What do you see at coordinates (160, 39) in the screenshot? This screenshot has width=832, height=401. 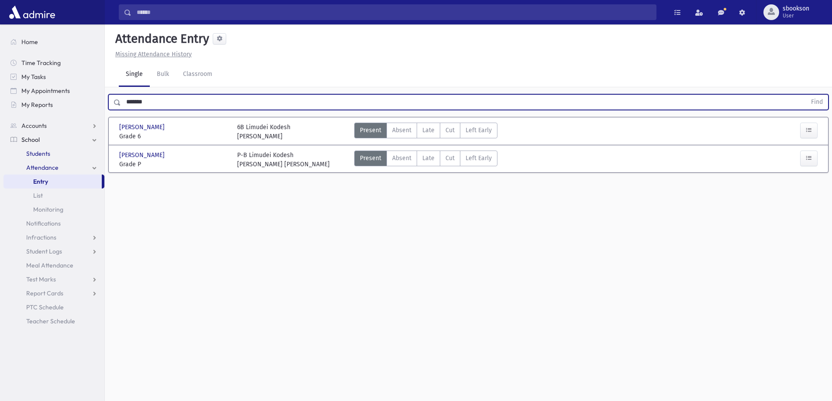 I see `h5: Attendance Entry` at bounding box center [160, 39].